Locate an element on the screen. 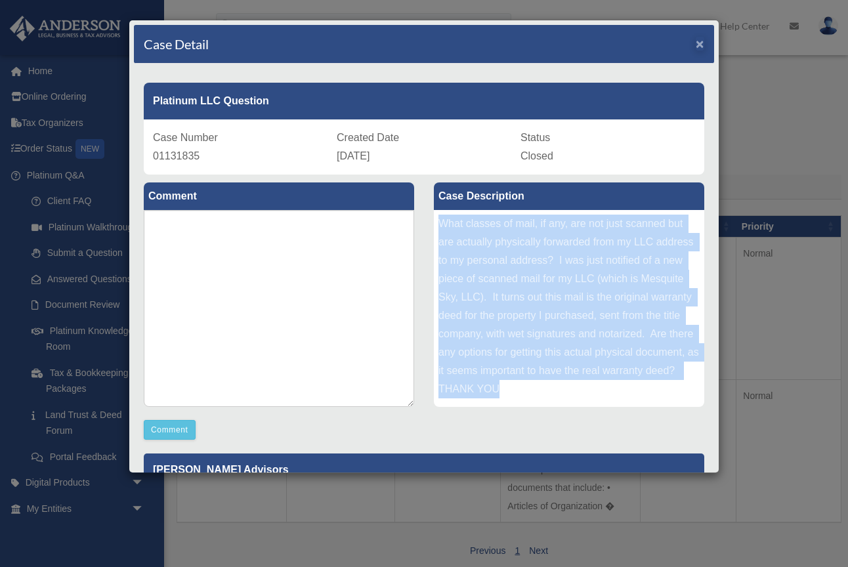  label: Case Description is located at coordinates (569, 196).